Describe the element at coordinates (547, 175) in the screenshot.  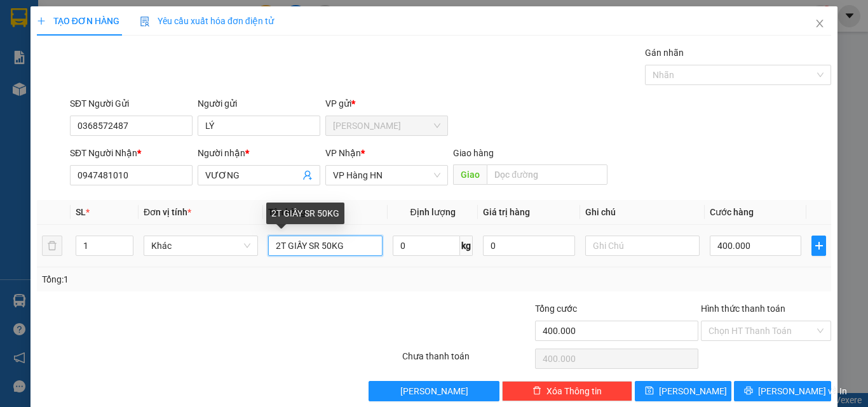
I see `input: Dọc đường` at that location.